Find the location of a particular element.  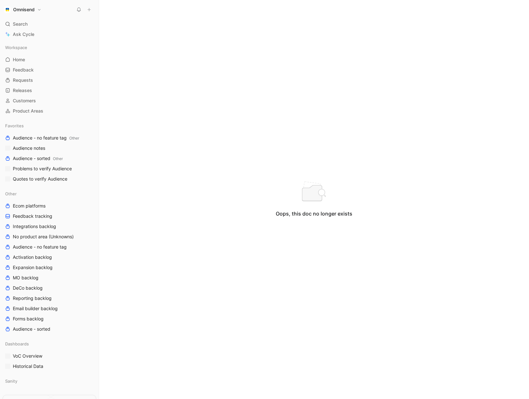

span: Forms backlog is located at coordinates (28, 319).